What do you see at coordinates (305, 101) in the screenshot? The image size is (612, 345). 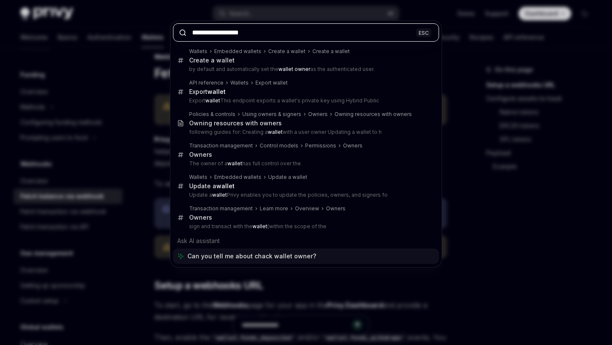 I see `p: Export This endpoint exports a wallet's private key using Hybrid Public` at bounding box center [305, 101].